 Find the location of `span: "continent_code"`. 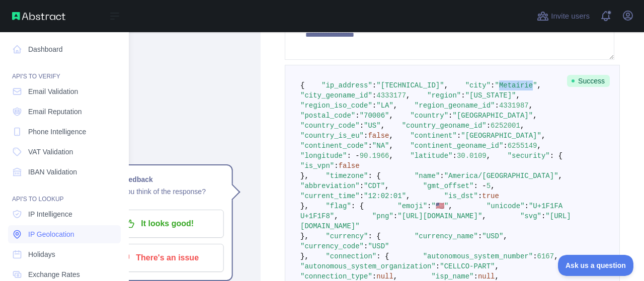

span: "continent_code" is located at coordinates (334, 146).